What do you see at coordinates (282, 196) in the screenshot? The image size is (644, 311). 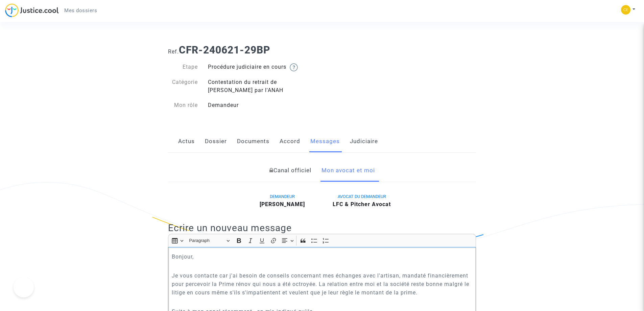 I see `span: DEMANDEUR` at bounding box center [282, 196].